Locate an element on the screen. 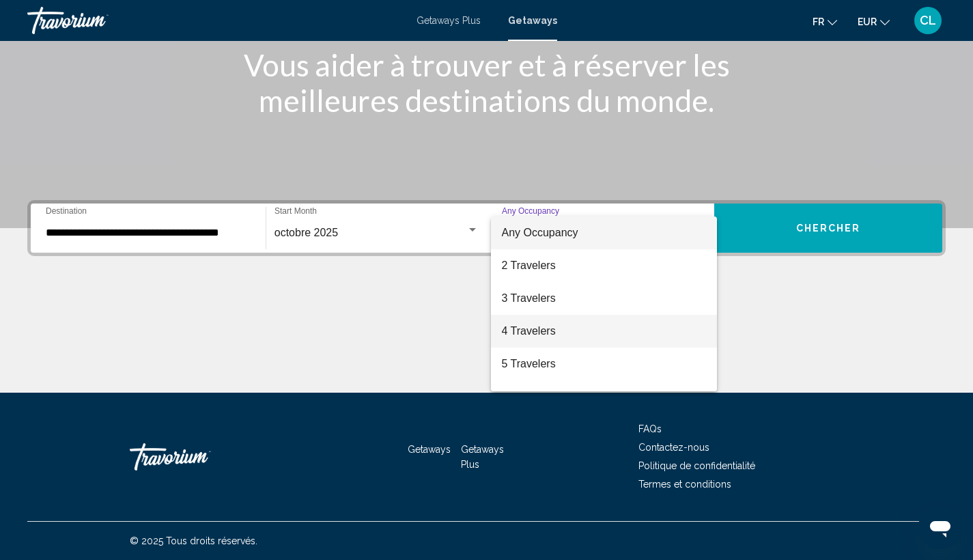 This screenshot has width=973, height=560. span: 2 Travelers is located at coordinates (605, 266).